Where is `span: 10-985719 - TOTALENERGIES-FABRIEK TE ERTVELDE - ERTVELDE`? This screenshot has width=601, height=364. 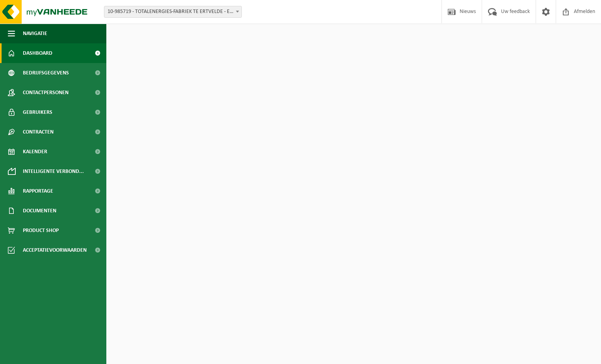 span: 10-985719 - TOTALENERGIES-FABRIEK TE ERTVELDE - ERTVELDE is located at coordinates (173, 12).